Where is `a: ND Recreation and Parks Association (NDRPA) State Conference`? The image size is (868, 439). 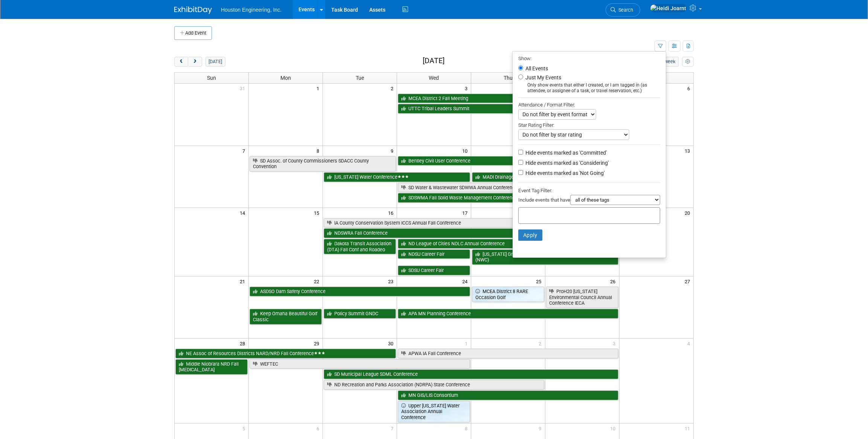
a: ND Recreation and Parks Association (NDRPA) State Conference is located at coordinates (434, 385).